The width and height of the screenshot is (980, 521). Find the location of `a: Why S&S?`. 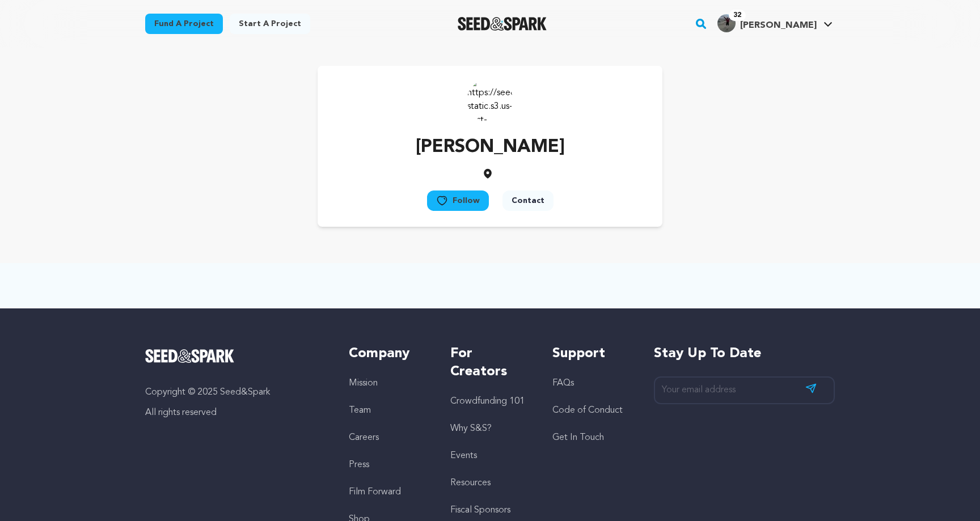

a: Why S&S? is located at coordinates (471, 429).